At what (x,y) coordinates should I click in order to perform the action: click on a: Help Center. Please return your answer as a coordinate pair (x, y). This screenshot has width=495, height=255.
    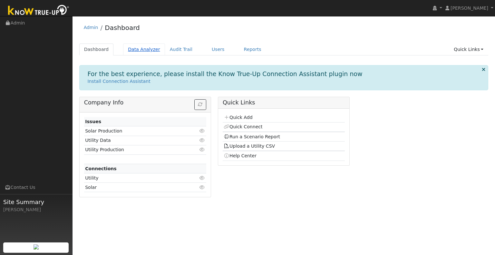
    Looking at the image, I should click on (240, 156).